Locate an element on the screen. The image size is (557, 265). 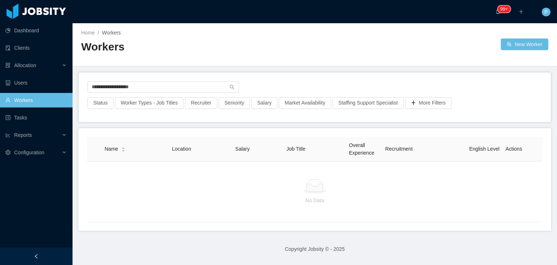
button: Salary is located at coordinates (264, 103).